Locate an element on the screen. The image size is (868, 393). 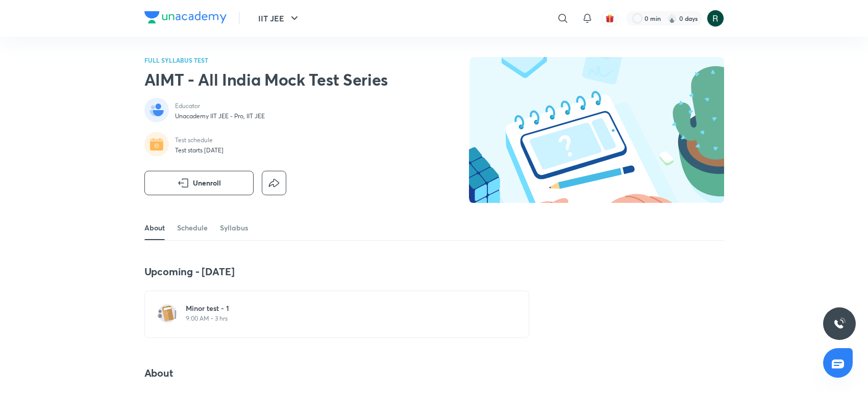
p: FULL SYLLABUS TEST is located at coordinates (266, 60).